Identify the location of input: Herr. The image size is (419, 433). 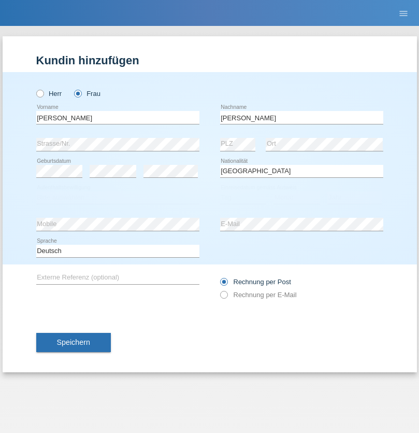
(39, 93).